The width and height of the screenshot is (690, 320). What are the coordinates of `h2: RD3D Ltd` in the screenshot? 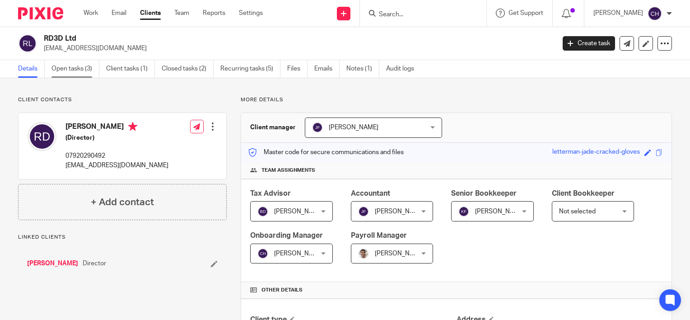 It's located at (246, 38).